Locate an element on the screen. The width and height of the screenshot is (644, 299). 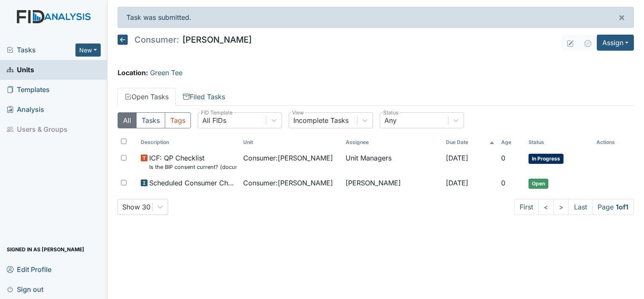
button: All is located at coordinates (127, 120).